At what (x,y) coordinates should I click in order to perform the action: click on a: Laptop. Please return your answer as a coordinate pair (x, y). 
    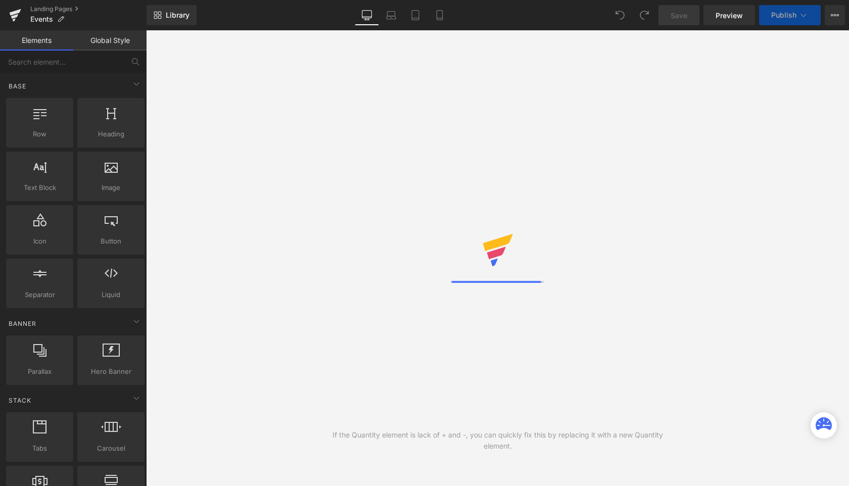
    Looking at the image, I should click on (391, 15).